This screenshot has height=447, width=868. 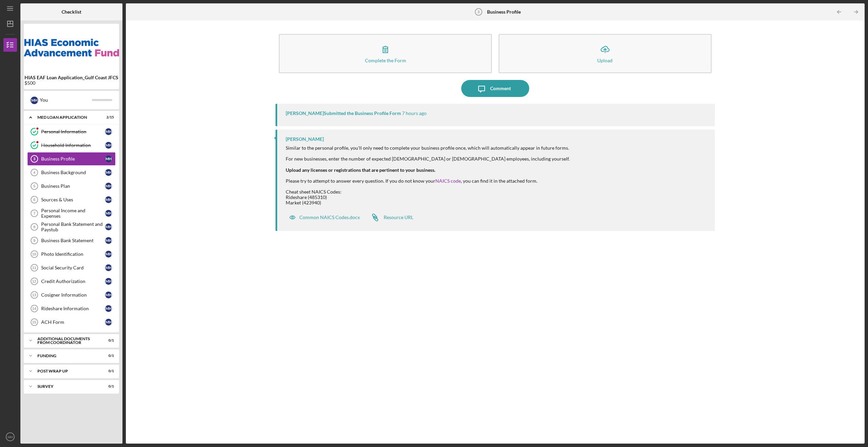 I want to click on div: Complete the Form, so click(x=385, y=60).